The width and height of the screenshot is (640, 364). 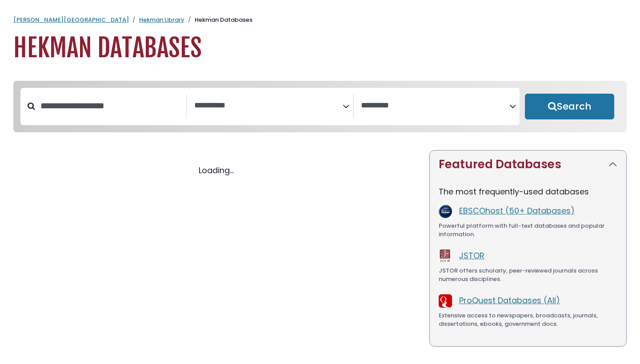 I want to click on div: Loading..., so click(x=216, y=170).